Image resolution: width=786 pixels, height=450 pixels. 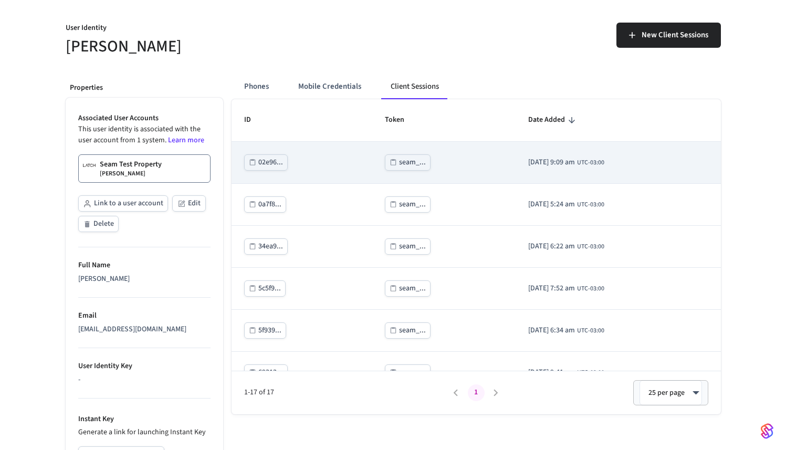 I want to click on p: Full Name, so click(x=144, y=265).